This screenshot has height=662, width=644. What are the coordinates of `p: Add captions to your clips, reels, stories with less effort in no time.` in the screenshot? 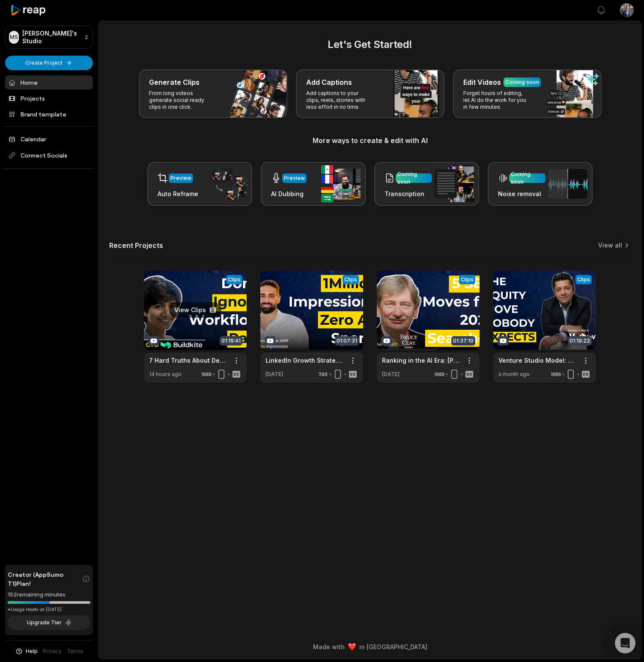 It's located at (339, 100).